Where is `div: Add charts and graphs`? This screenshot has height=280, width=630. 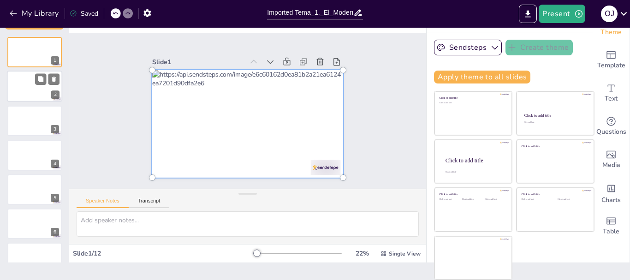 div: Add charts and graphs is located at coordinates (611, 193).